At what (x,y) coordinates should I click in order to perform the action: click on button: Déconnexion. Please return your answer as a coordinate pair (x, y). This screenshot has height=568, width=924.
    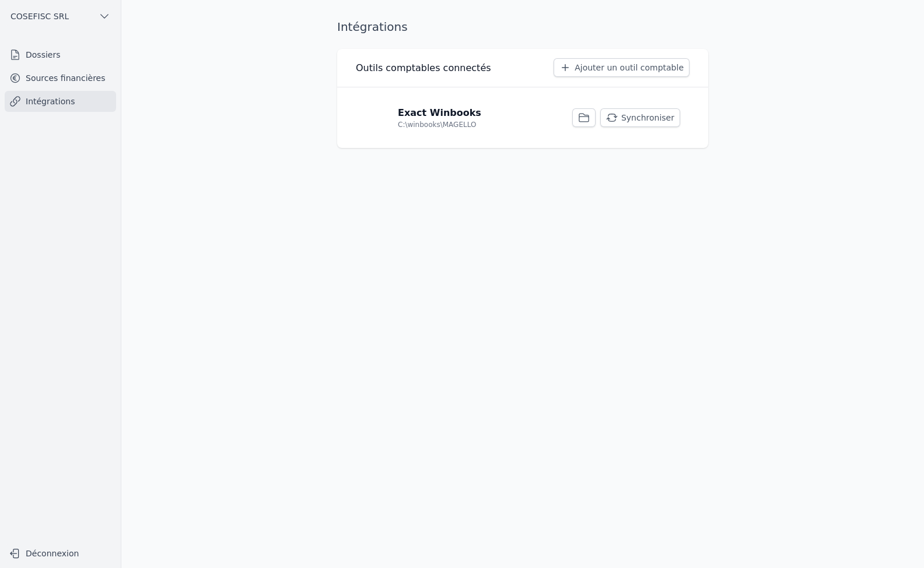
    Looking at the image, I should click on (60, 553).